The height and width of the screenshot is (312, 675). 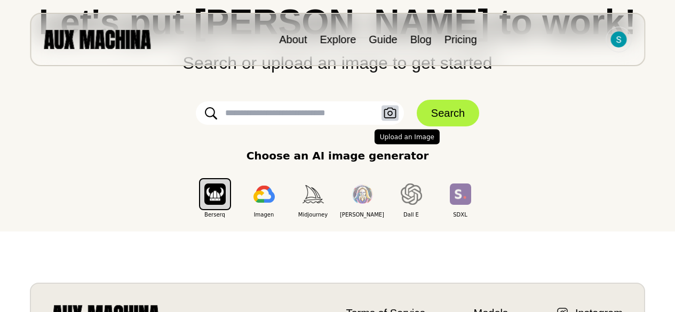 What do you see at coordinates (412, 194) in the screenshot?
I see `img: Dall E` at bounding box center [412, 194].